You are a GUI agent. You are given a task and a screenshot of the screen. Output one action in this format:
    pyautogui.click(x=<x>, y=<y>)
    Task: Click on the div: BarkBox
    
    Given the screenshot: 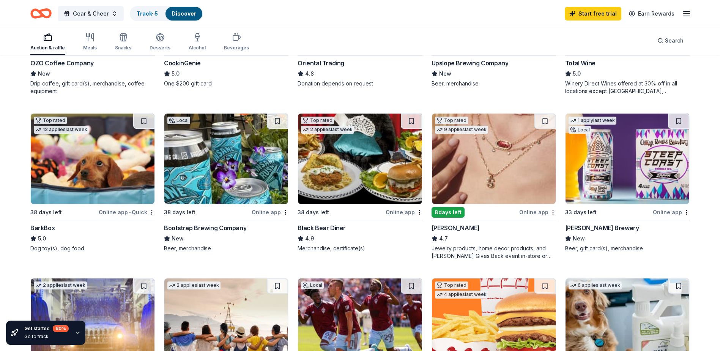 What is the action you would take?
    pyautogui.click(x=43, y=228)
    